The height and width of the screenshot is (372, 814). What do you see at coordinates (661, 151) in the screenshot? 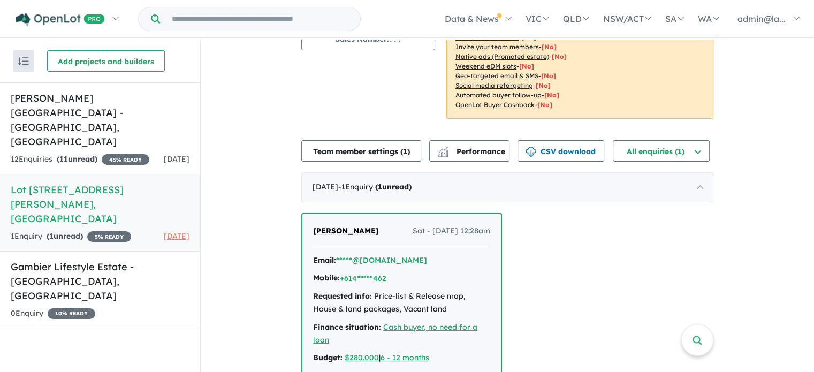
I see `button: All enquiries (1)` at bounding box center [661, 151].